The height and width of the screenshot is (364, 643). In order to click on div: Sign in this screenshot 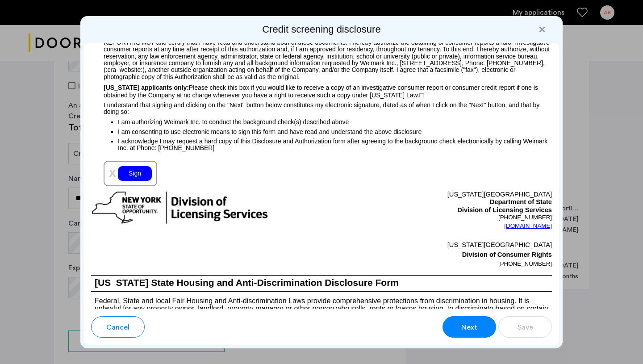, I will do `click(135, 173)`.